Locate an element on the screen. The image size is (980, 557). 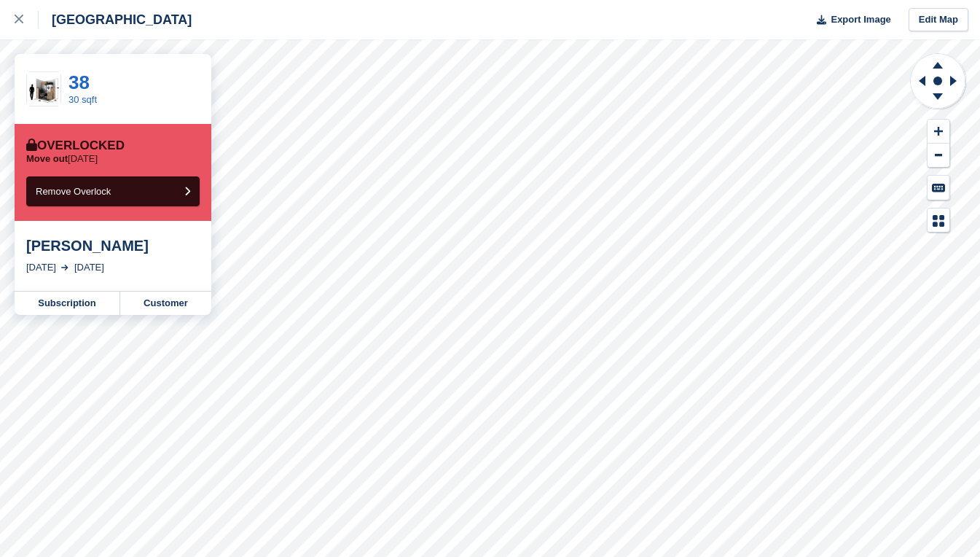
a: Subscription is located at coordinates (67, 303).